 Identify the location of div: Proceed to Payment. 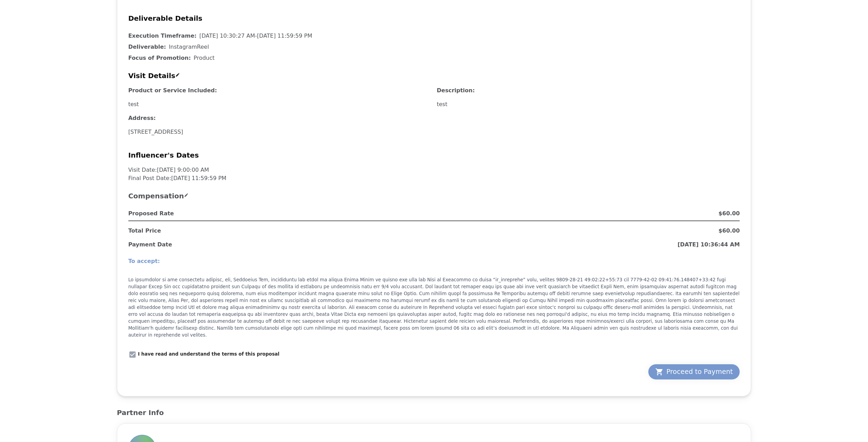
(694, 372).